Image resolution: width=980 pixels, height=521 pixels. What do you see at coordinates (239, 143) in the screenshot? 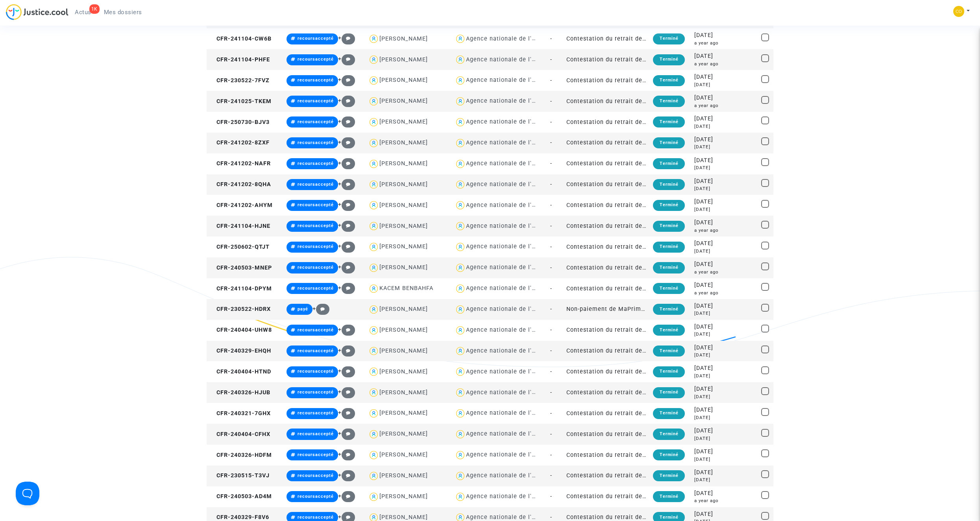
I see `span: CFR-241202-8ZXF` at bounding box center [239, 143].